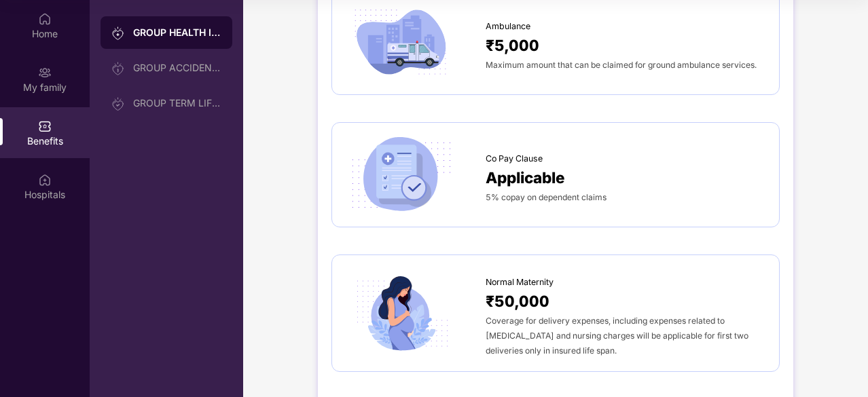  Describe the element at coordinates (621, 64) in the screenshot. I see `span: Maximum amount that can be claimed for ground ambulance services.` at that location.